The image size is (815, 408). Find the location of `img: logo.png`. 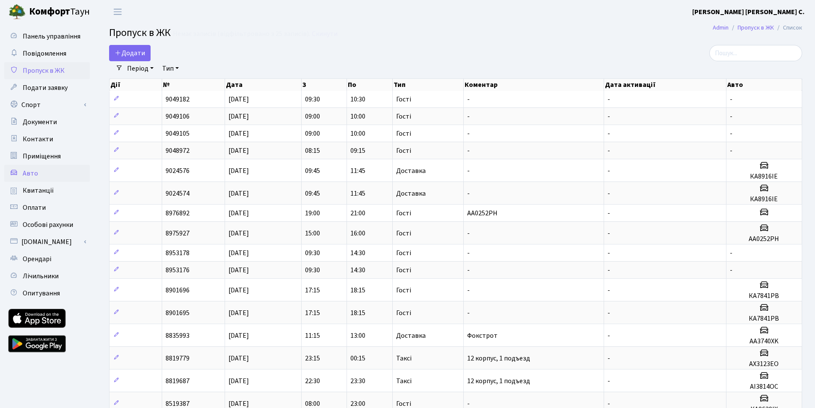

img: logo.png is located at coordinates (17, 12).